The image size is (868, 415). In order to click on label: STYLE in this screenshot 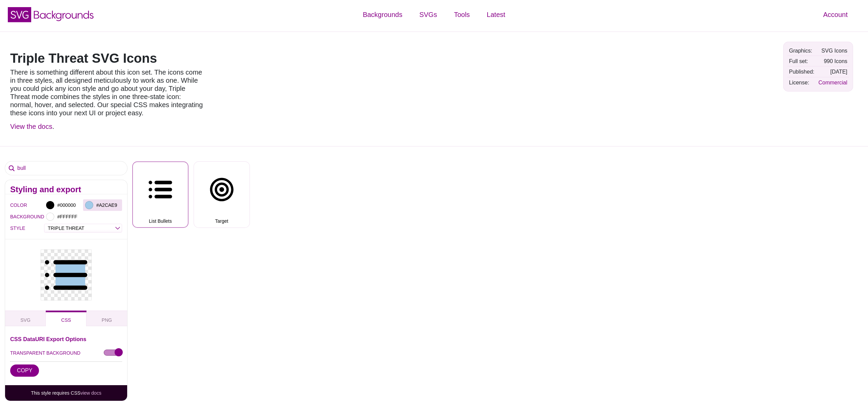, I will do `click(14, 229)`.